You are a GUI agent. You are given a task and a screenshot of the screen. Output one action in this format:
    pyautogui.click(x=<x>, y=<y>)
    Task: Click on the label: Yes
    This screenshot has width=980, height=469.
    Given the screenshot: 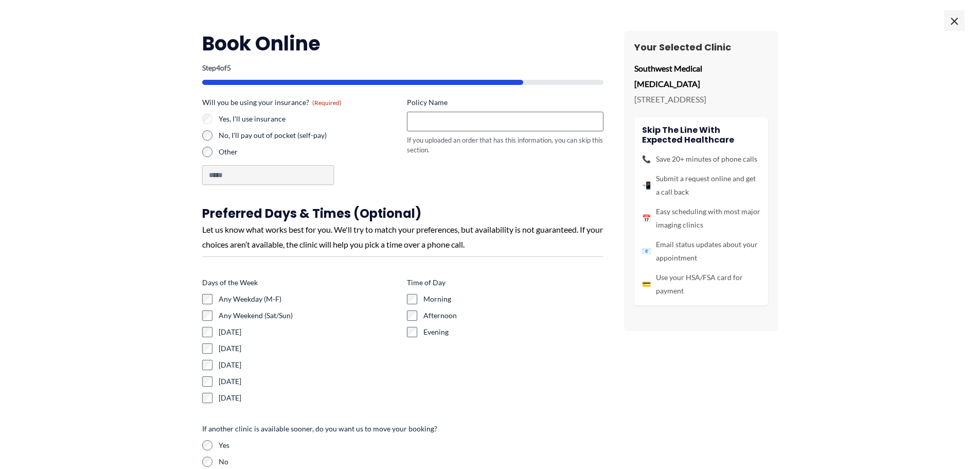 What is the action you would take?
    pyautogui.click(x=411, y=445)
    